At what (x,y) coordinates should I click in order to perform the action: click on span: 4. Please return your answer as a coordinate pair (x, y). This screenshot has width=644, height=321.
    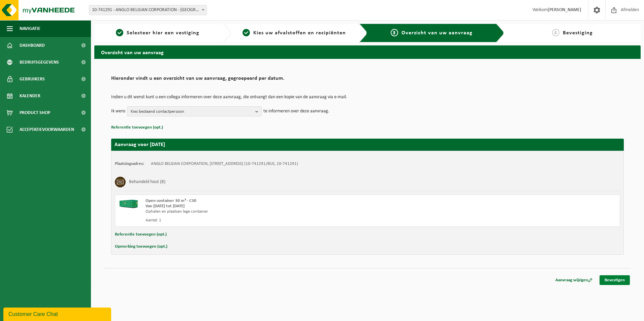
    Looking at the image, I should click on (556, 33).